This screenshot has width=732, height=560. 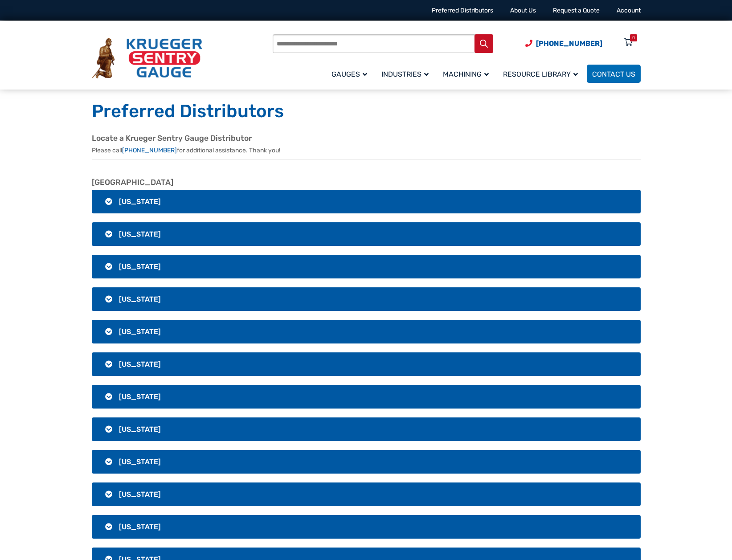 I want to click on span: Resource Library, so click(x=541, y=74).